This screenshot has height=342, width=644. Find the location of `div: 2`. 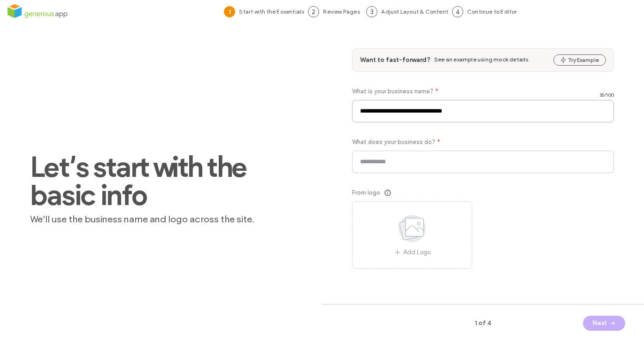

div: 2 is located at coordinates (314, 12).